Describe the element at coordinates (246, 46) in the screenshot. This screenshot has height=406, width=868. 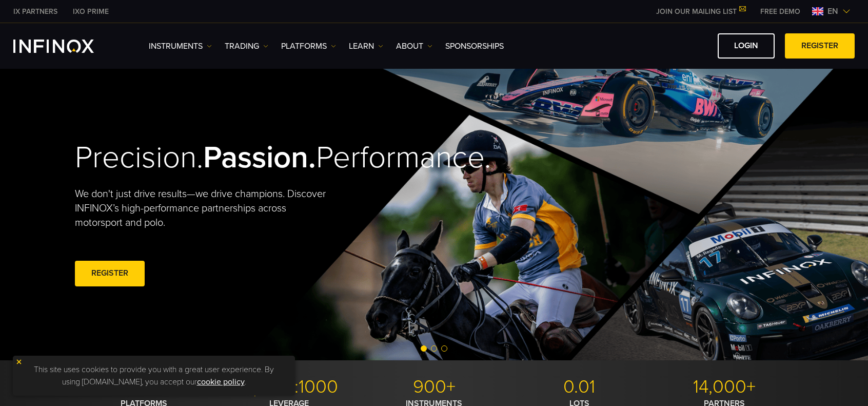
I see `a: TRADING` at that location.